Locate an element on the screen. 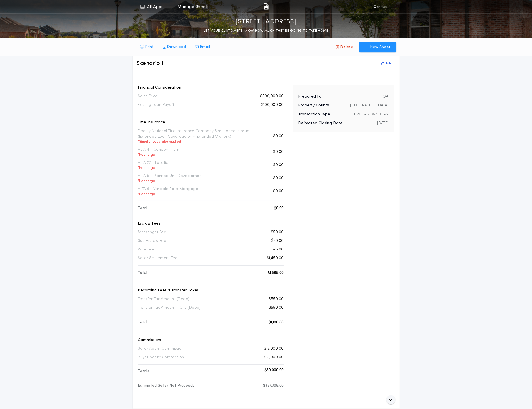 The width and height of the screenshot is (532, 409). p: Transfer Tax Amount (Deed) is located at coordinates (164, 299).